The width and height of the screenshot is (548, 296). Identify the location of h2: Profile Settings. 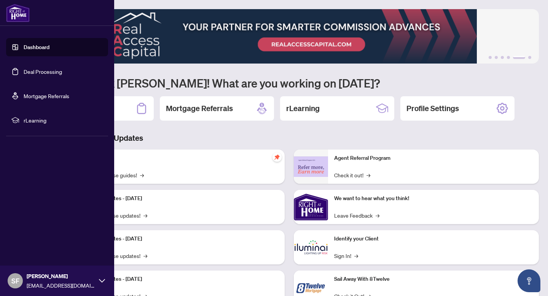
(433, 108).